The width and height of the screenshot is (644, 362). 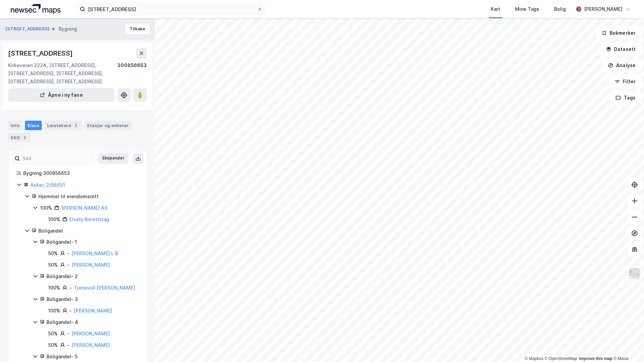 What do you see at coordinates (88, 230) in the screenshot?
I see `div: Boligandel` at bounding box center [88, 230].